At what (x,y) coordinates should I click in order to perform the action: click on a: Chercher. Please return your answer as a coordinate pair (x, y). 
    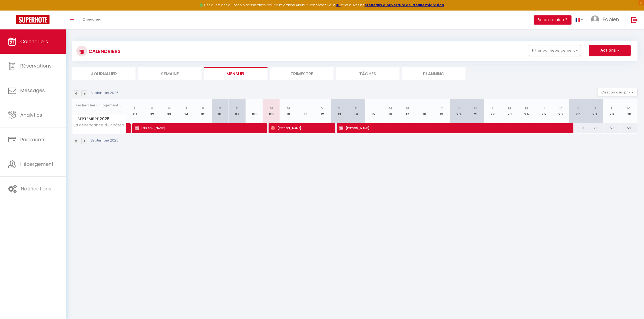
    Looking at the image, I should click on (91, 20).